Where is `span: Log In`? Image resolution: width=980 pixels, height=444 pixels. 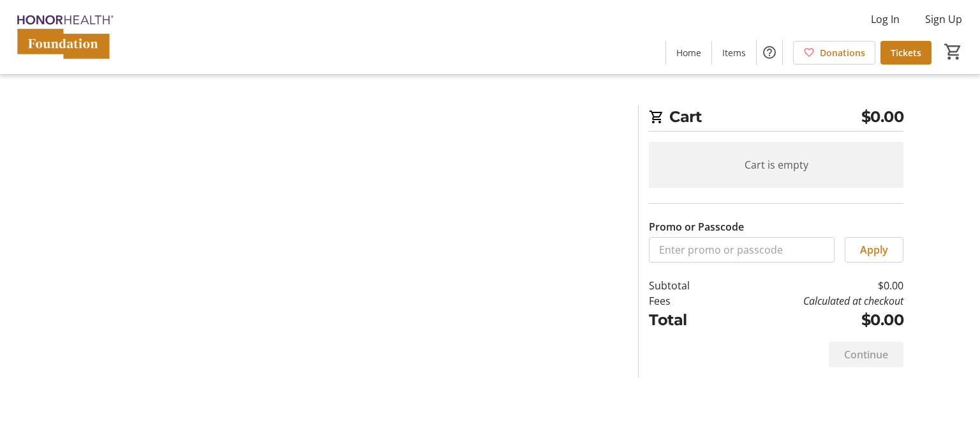 span: Log In is located at coordinates (885, 19).